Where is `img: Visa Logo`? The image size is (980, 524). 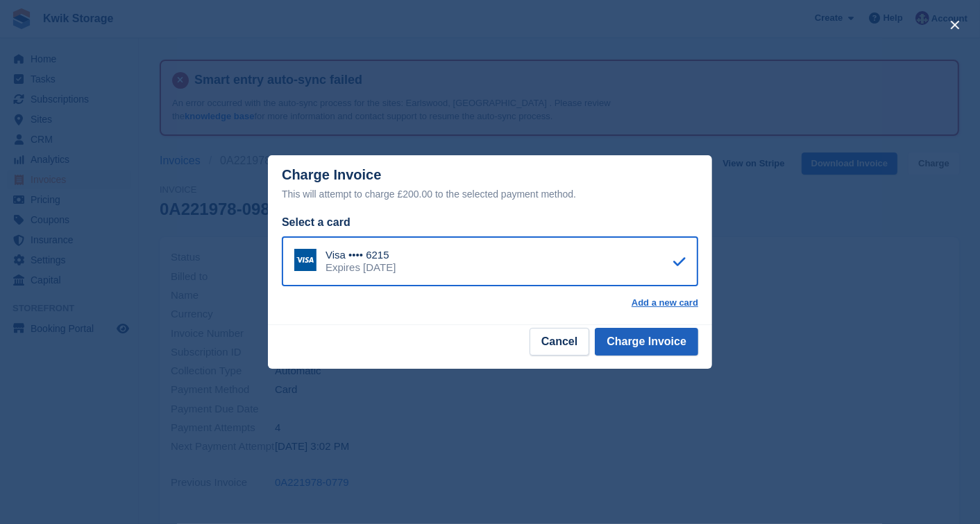 img: Visa Logo is located at coordinates (305, 260).